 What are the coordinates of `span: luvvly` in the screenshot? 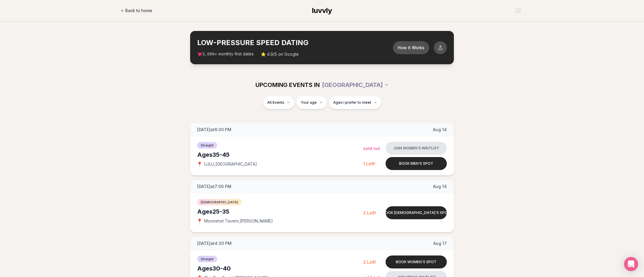 It's located at (322, 10).